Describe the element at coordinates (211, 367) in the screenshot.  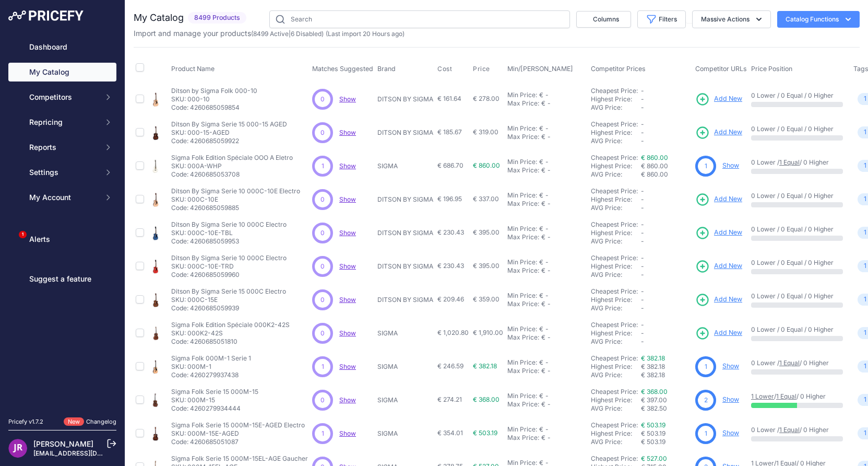
I see `p: SKU: 000M-1` at that location.